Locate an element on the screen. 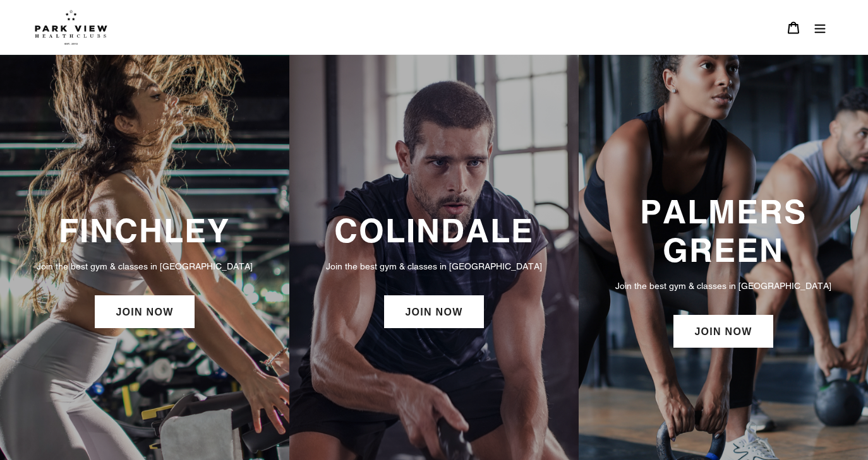 The height and width of the screenshot is (460, 868). a: JOIN NOW: Palmers Green Membership is located at coordinates (723, 332).